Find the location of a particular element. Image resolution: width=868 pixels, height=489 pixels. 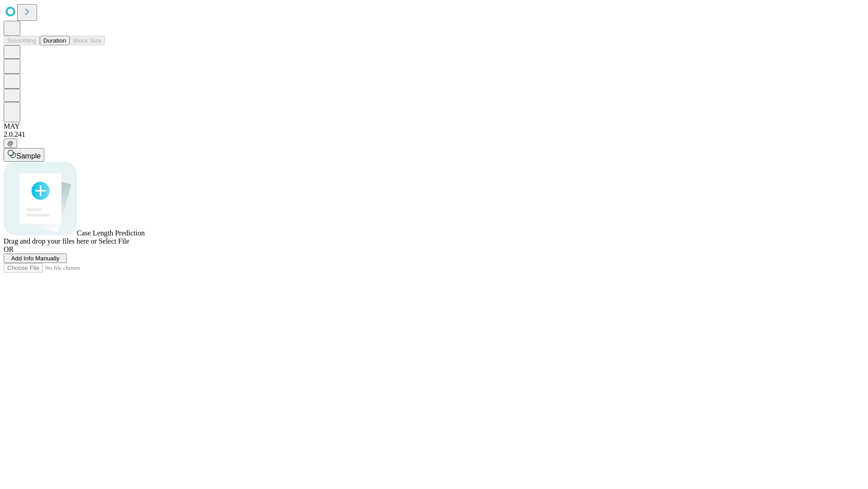

span: Add Info Manually is located at coordinates (35, 258).